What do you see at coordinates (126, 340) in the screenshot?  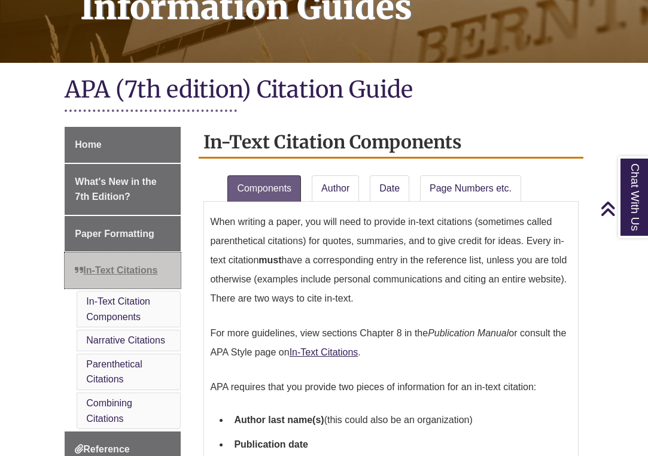 I see `a: Narrative Citations` at bounding box center [126, 340].